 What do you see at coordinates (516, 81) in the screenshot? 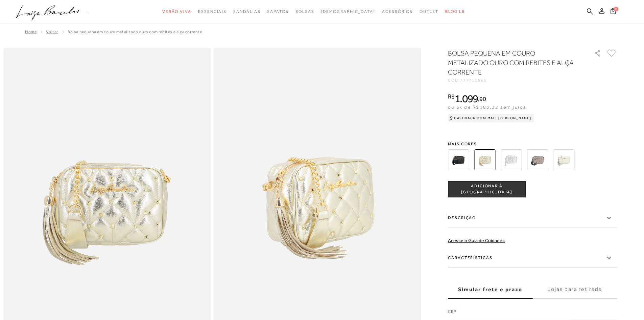
I see `div: CÓD:` at bounding box center [516, 81].